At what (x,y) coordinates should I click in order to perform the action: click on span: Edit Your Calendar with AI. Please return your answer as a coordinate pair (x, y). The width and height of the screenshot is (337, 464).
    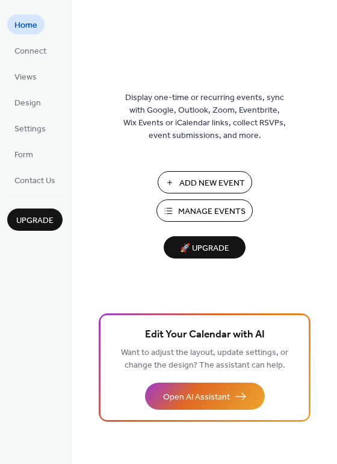
    Looking at the image, I should click on (205, 335).